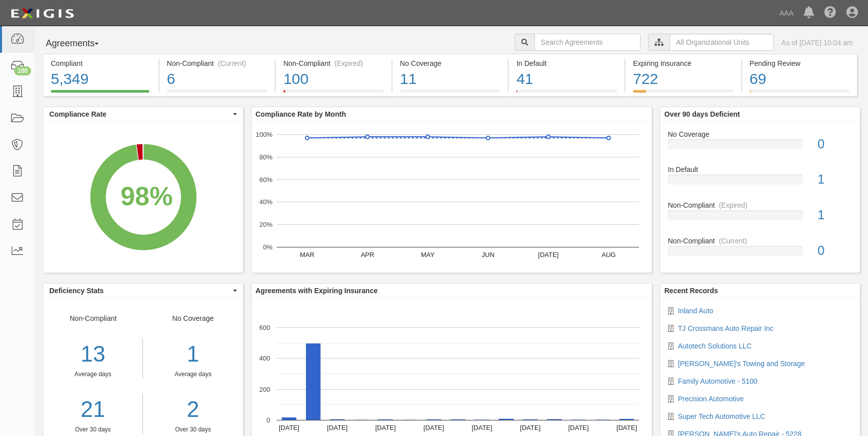  Describe the element at coordinates (760, 218) in the screenshot. I see `a: Non-Compliant(Expired)1` at that location.